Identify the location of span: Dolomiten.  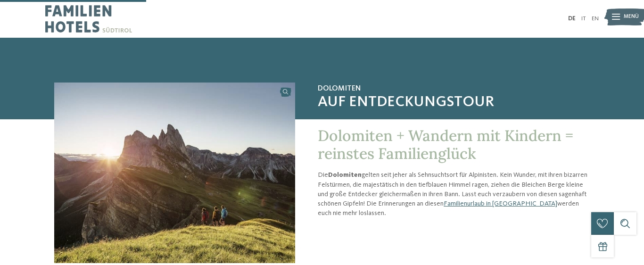
(453, 88).